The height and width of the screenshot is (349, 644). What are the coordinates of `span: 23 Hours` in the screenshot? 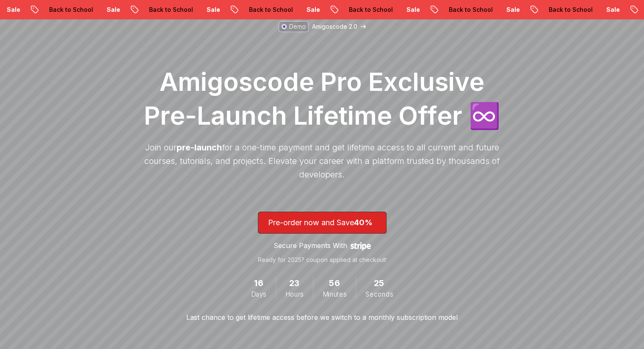 It's located at (295, 284).